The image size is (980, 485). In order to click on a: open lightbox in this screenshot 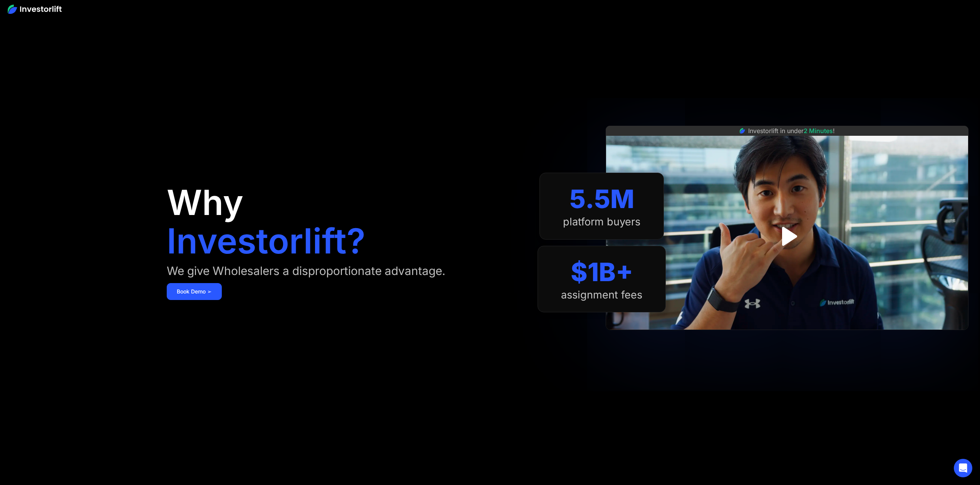, I will do `click(787, 236)`.